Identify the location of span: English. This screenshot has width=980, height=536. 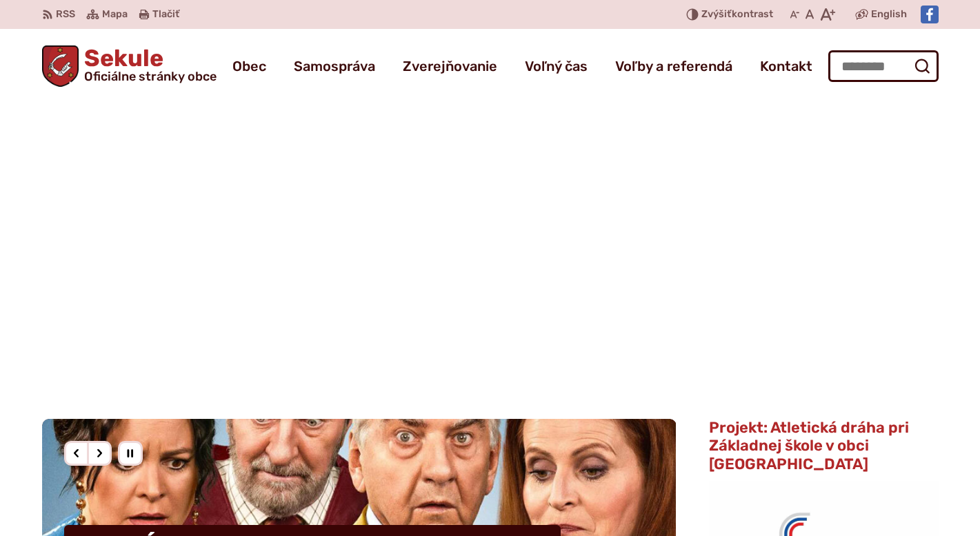
(889, 15).